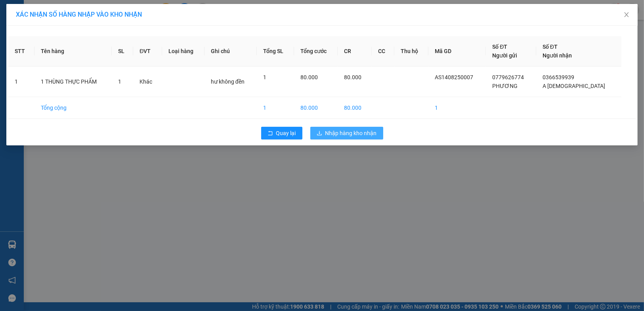 The image size is (644, 311). I want to click on span: rollback, so click(270, 133).